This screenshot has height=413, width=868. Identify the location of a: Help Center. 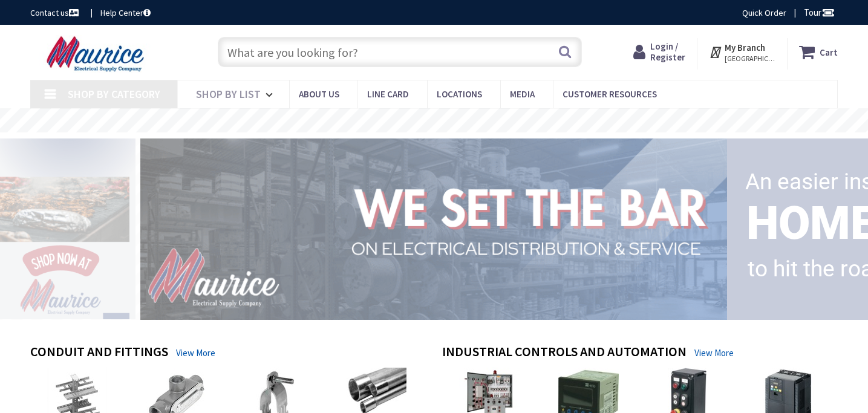
(125, 12).